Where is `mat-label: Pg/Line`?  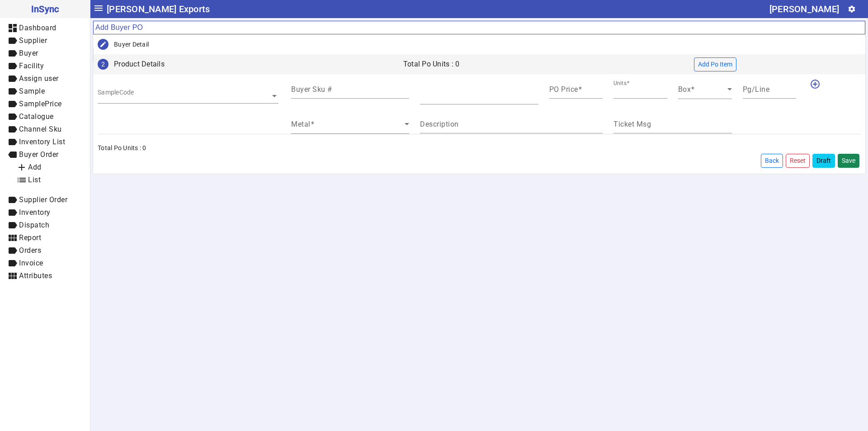
mat-label: Pg/Line is located at coordinates (756, 89).